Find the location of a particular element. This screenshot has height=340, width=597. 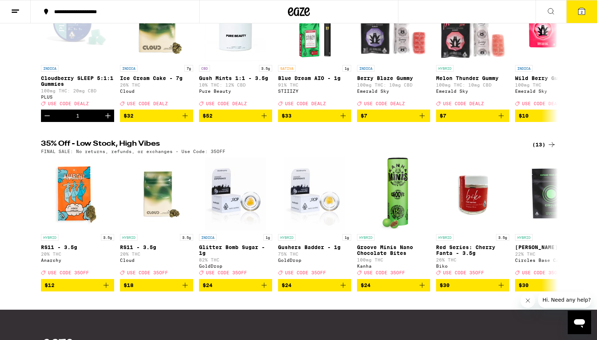

img: Circles Base Camp - Lantz - 7g is located at coordinates (552, 194).